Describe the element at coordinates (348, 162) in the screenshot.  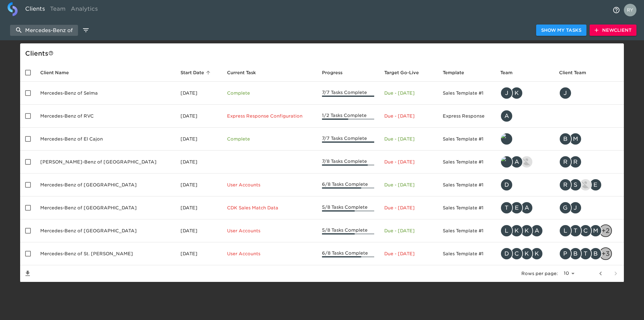
I see `td: 7/8 Tasks Complete` at that location.